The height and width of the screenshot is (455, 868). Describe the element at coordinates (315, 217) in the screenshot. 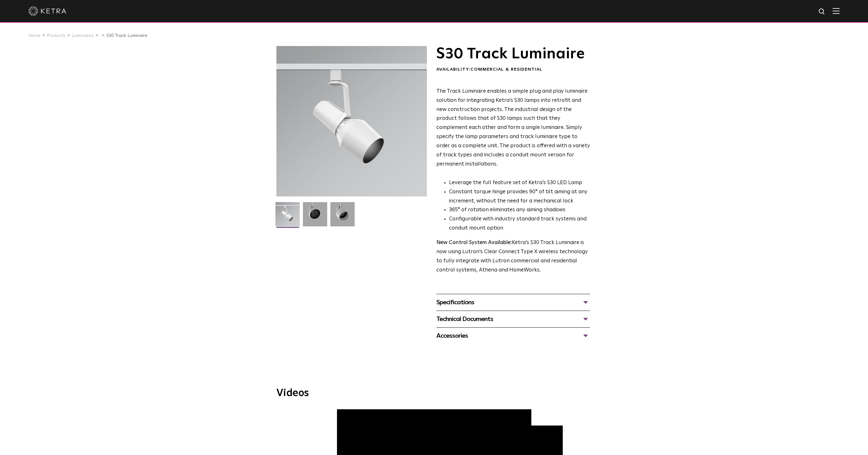

I see `img: 3b1b0dc7630e9da69e6b` at that location.